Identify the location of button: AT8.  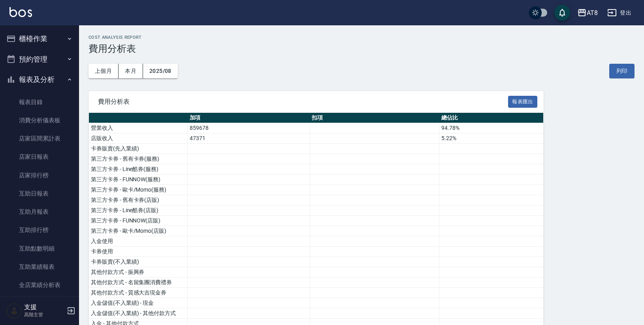
(588, 12).